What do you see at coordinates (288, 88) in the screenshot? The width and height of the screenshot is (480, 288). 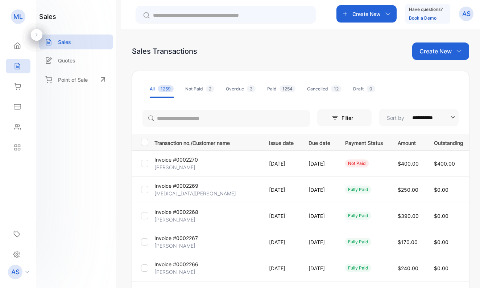 I see `span: 1254` at bounding box center [288, 88].